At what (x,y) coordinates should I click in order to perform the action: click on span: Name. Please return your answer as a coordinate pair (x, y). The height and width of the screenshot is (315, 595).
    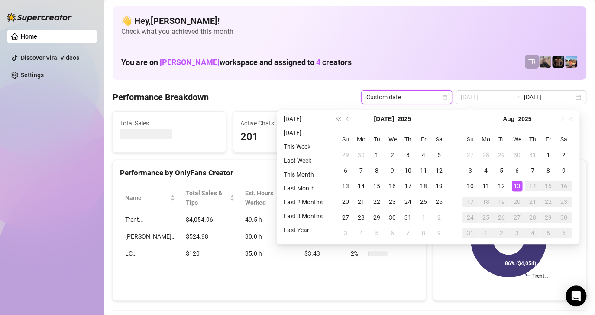
    Looking at the image, I should click on (147, 198).